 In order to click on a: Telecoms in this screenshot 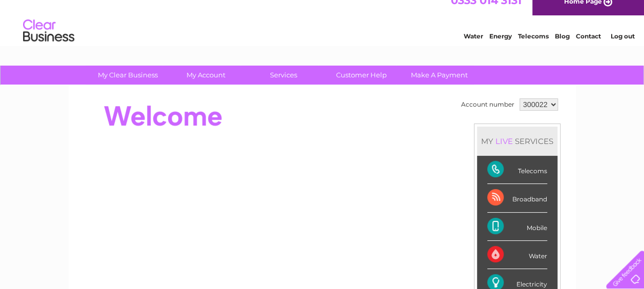, I will do `click(534, 47)`.